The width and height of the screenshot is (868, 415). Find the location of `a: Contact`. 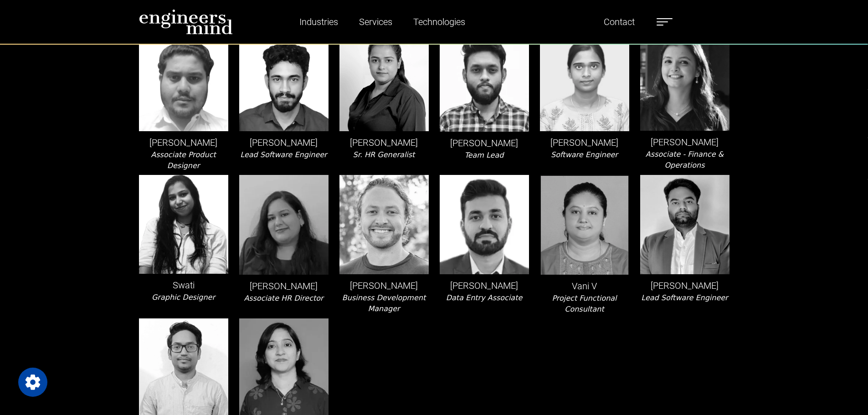

a: Contact is located at coordinates (620, 22).